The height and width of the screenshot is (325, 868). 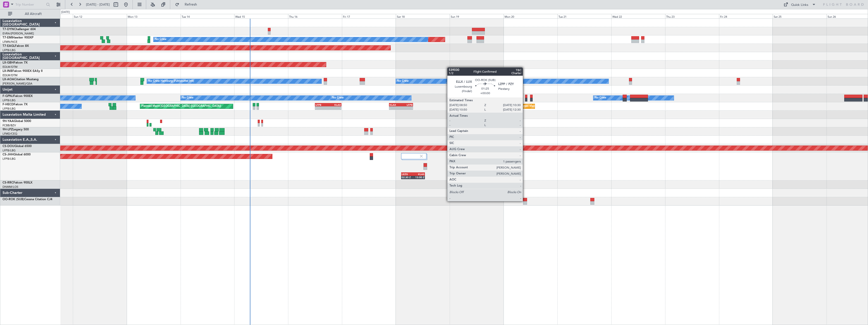 What do you see at coordinates (8, 97) in the screenshot?
I see `span: F-GPNJ` at bounding box center [8, 97].